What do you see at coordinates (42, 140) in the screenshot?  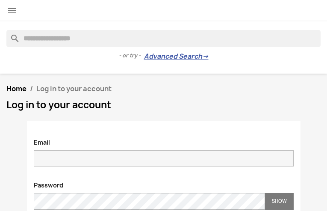 I see `label: Email` at bounding box center [42, 140].